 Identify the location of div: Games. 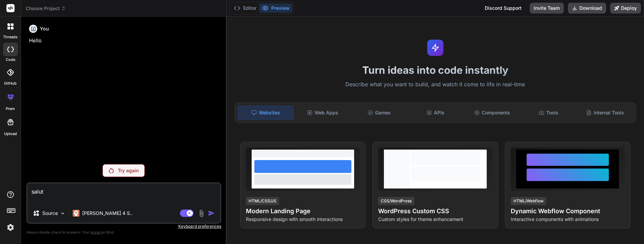
(379, 113).